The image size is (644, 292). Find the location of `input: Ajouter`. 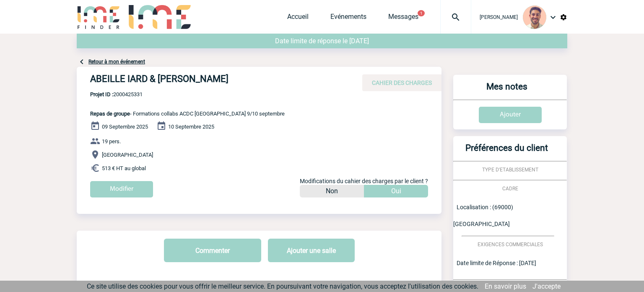

input: Ajouter is located at coordinates (510, 115).